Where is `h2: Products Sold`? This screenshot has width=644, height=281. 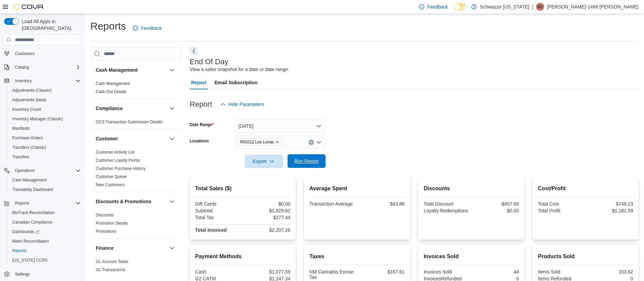
h2: Products Sold is located at coordinates (585, 256).